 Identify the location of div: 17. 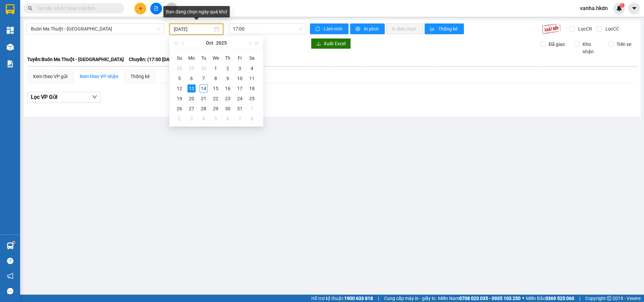
(240, 89).